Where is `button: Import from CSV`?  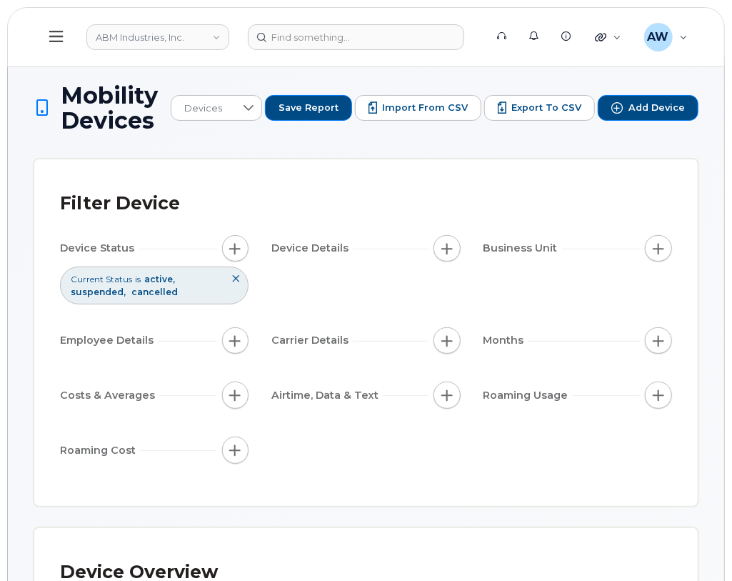
button: Import from CSV is located at coordinates (418, 108).